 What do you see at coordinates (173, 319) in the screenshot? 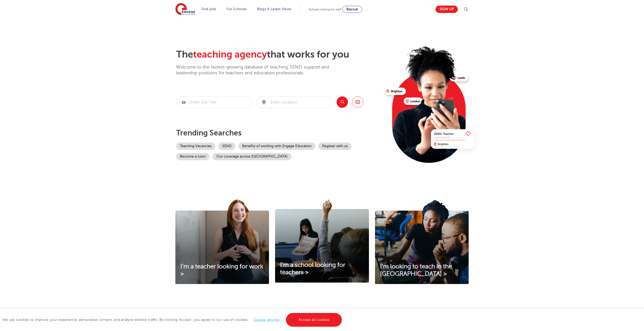
I see `span: We use cookies to improve your experience, personalise content, and analyse website traffic. By c...` at bounding box center [173, 319].